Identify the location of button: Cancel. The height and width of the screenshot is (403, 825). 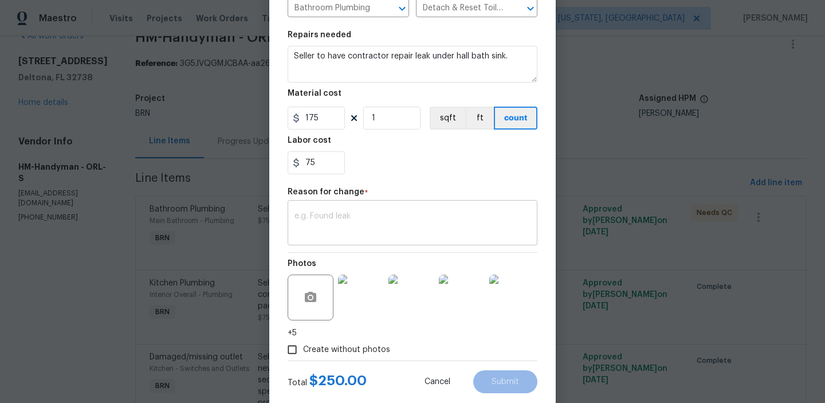
(437, 382).